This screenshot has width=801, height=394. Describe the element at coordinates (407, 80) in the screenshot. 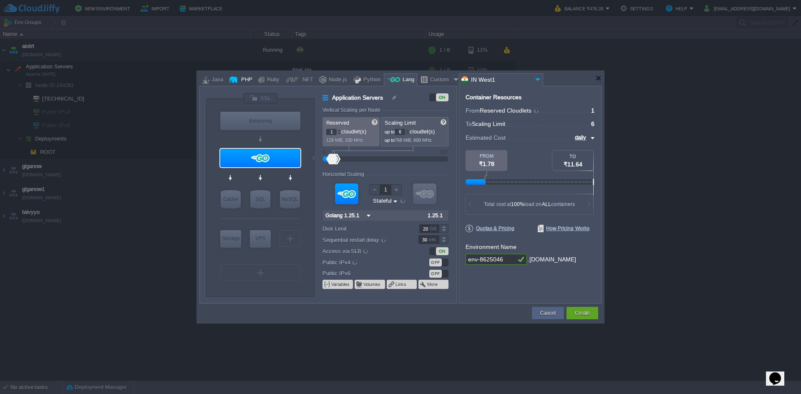

I see `div: Lang` at that location.